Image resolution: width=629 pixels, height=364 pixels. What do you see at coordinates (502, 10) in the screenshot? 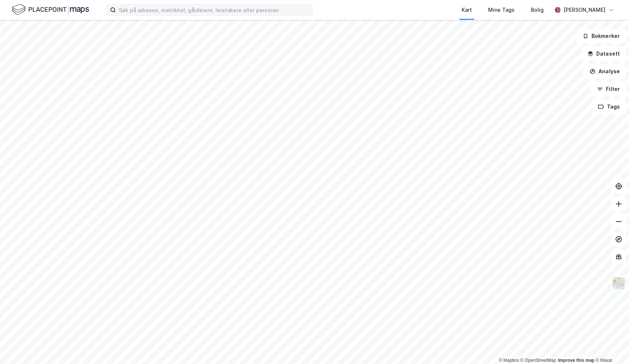
I see `div: Mine Tags` at bounding box center [502, 10].